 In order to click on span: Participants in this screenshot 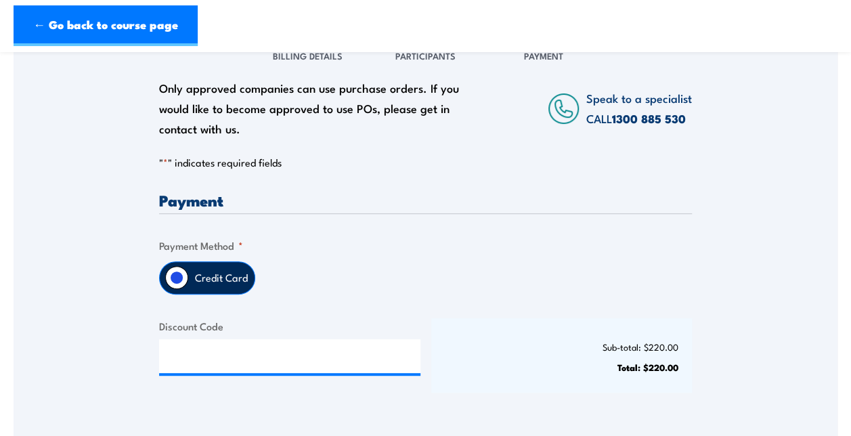, I will do `click(425, 55)`.